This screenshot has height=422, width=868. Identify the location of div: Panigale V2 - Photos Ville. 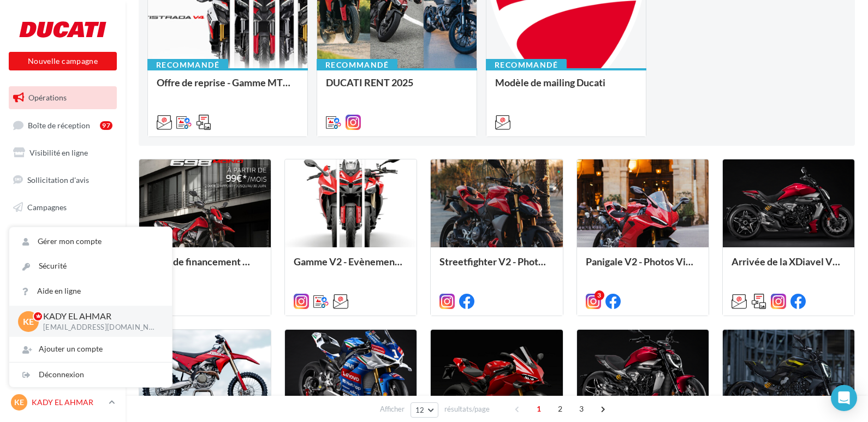
(643, 267).